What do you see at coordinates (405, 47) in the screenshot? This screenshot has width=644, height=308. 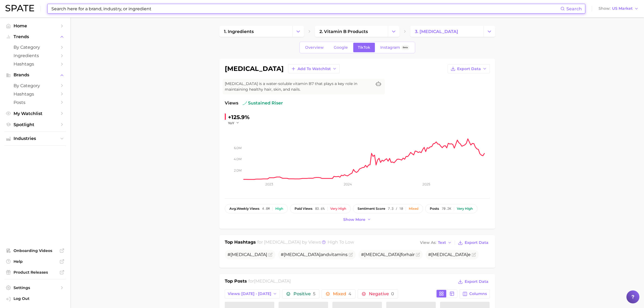 I see `span: Beta` at bounding box center [405, 47].